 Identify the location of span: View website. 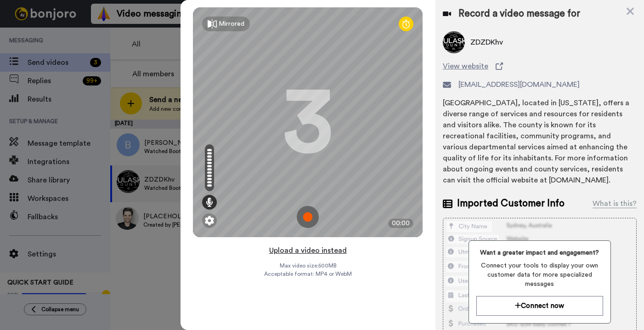
(465, 66).